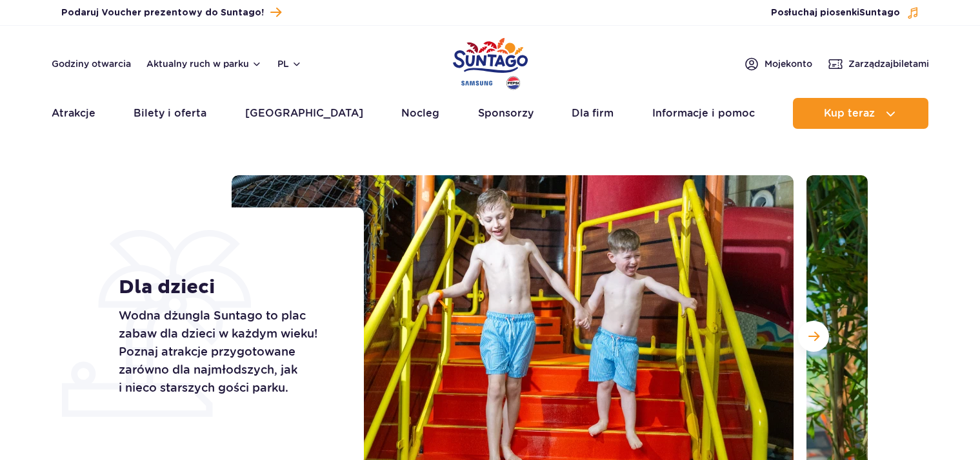  What do you see at coordinates (592, 113) in the screenshot?
I see `a: Dla firm` at bounding box center [592, 113].